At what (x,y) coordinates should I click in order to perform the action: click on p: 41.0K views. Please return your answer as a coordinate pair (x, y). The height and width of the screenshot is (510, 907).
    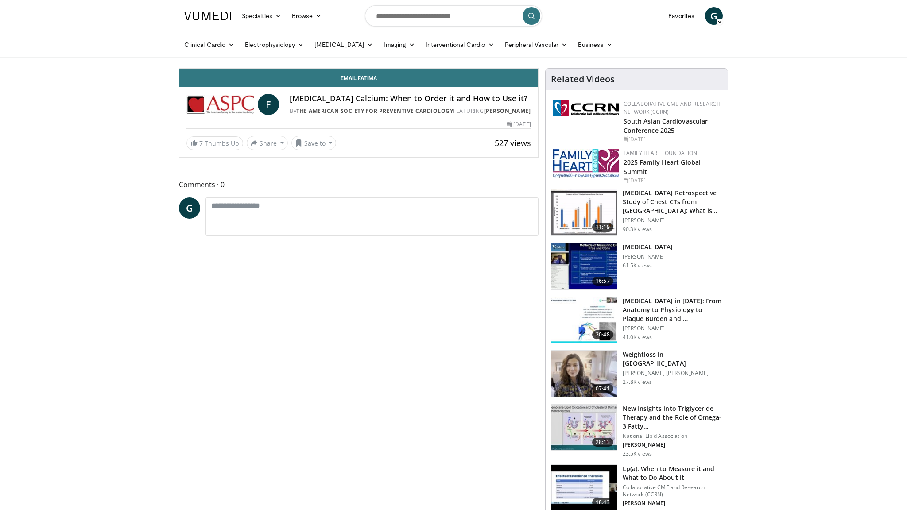
    Looking at the image, I should click on (638, 338).